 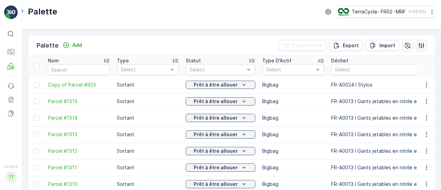 I want to click on span: Parcel #1310, so click(x=79, y=184).